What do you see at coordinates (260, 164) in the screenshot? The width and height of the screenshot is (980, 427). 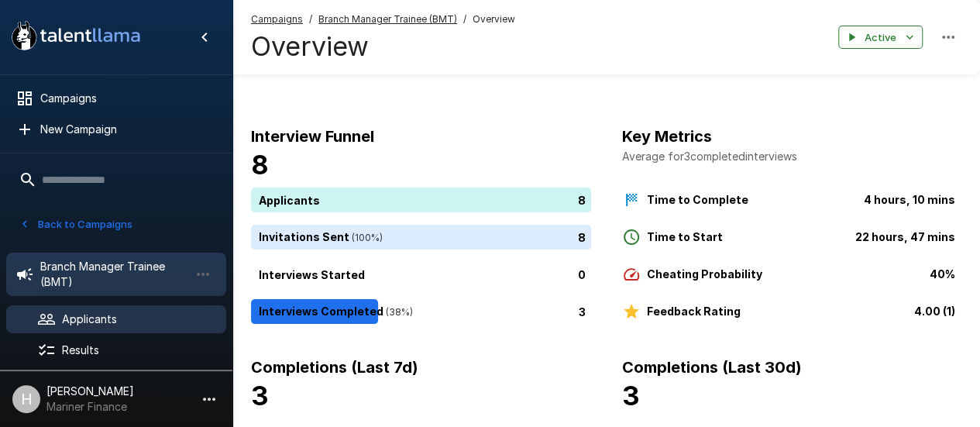 I see `b: 8` at bounding box center [260, 164].